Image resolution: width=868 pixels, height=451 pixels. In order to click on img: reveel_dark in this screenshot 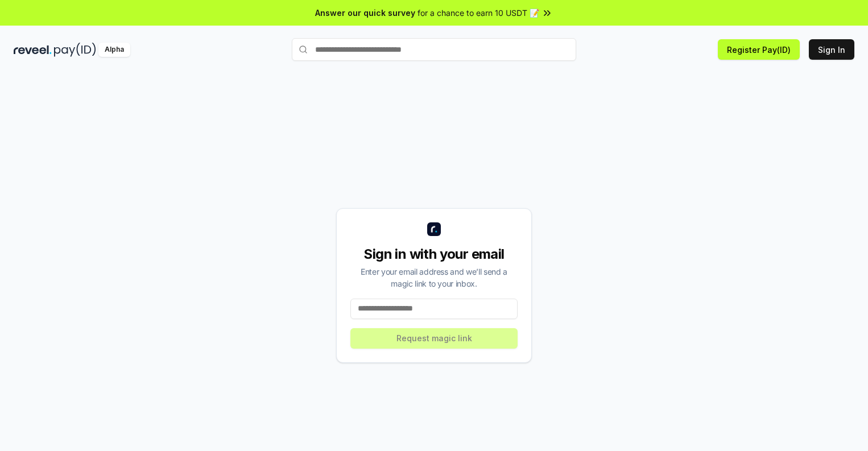, I will do `click(32, 49)`.